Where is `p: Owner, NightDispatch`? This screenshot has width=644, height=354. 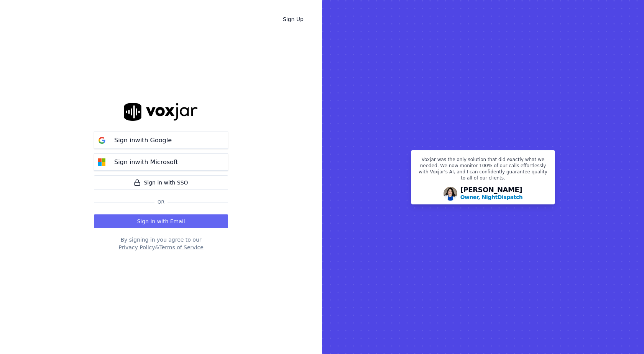
p: Owner, NightDispatch is located at coordinates (492, 197).